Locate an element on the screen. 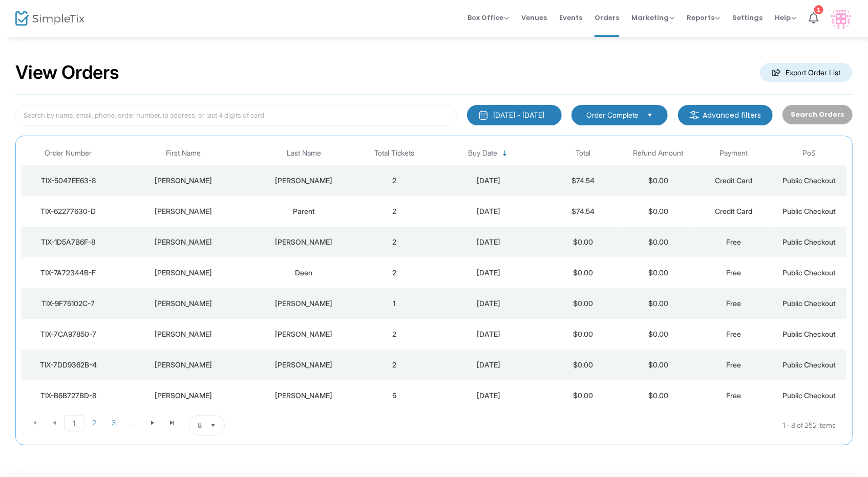 Image resolution: width=868 pixels, height=477 pixels. span: Payment is located at coordinates (733, 153).